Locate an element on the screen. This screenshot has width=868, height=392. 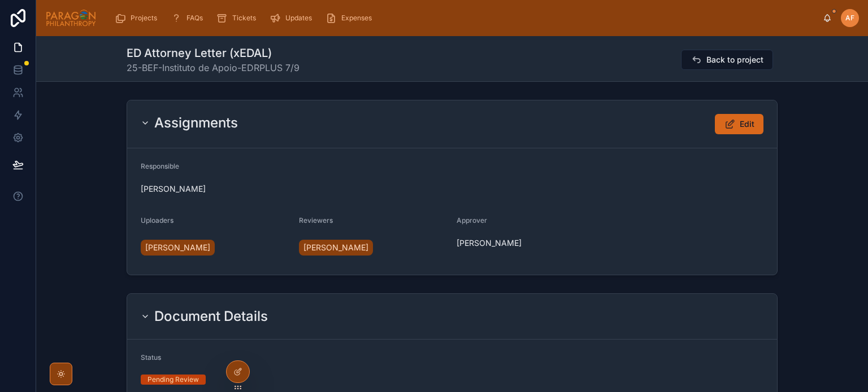
h2: Document Details is located at coordinates (211, 316).